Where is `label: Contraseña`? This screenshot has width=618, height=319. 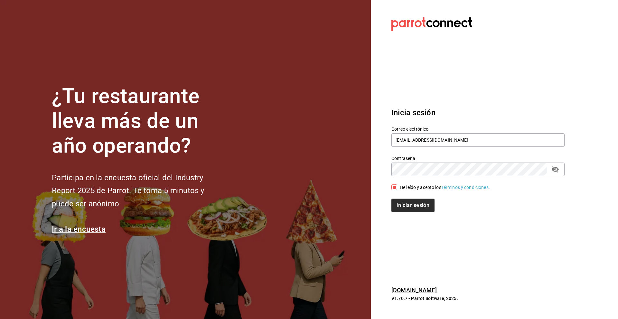 label: Contraseña is located at coordinates (478, 158).